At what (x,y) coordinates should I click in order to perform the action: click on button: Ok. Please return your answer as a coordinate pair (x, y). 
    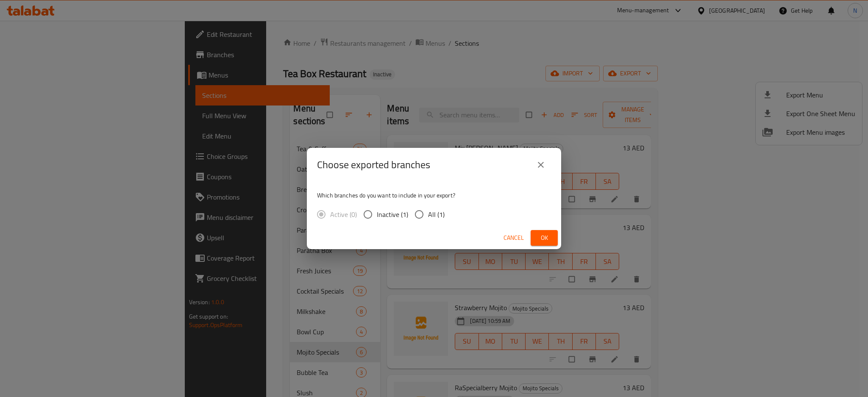
    Looking at the image, I should click on (544, 238).